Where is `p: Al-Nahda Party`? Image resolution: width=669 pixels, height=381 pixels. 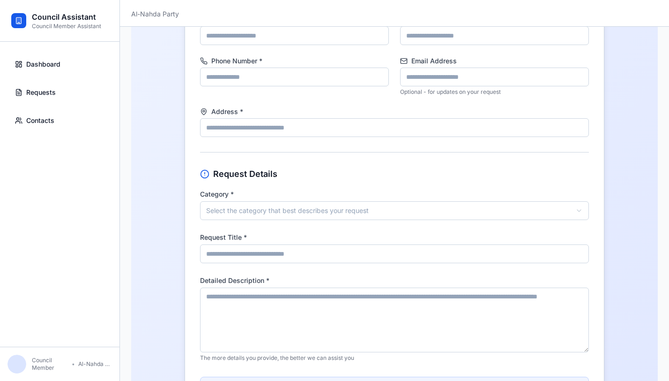
p: Al-Nahda Party is located at coordinates (155, 14).